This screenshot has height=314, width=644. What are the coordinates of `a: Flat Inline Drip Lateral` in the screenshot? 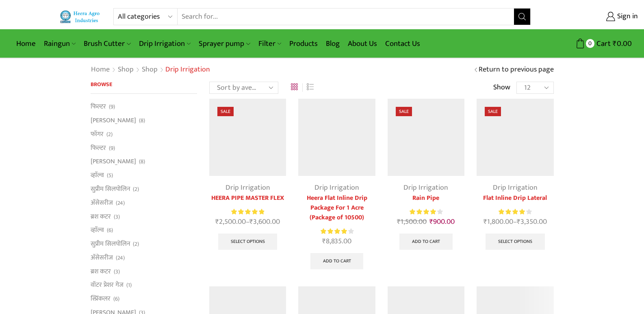 It's located at (515, 198).